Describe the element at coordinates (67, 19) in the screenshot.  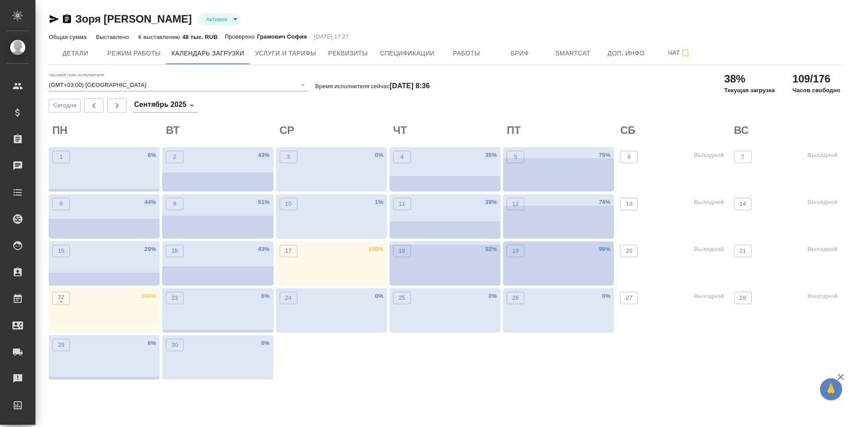
I see `button: Скопировать ссылку` at that location.